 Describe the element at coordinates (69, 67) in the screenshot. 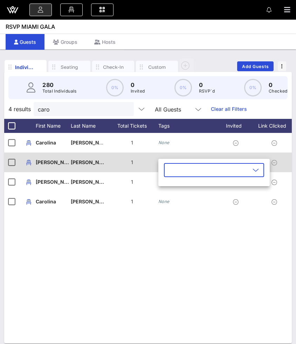

I see `div: Seating` at that location.